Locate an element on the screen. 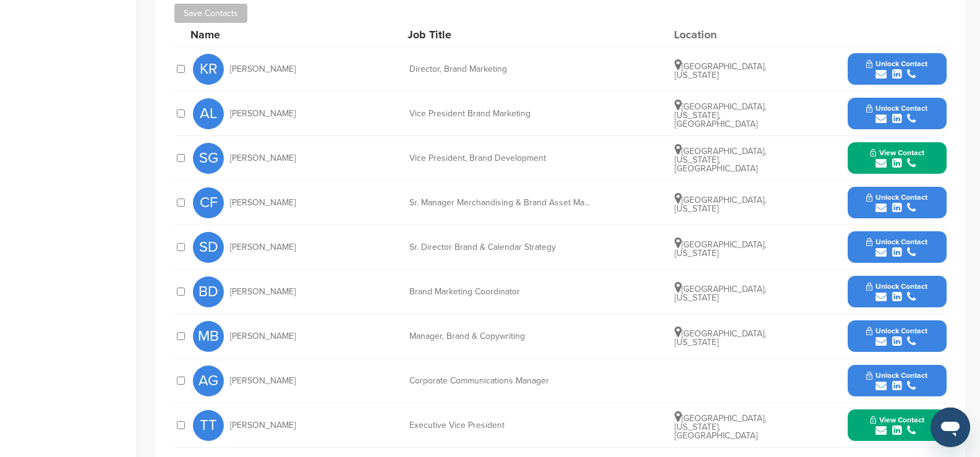 This screenshot has height=457, width=980. div: Sr. Director Brand & Calendar Strategy is located at coordinates (502, 247).